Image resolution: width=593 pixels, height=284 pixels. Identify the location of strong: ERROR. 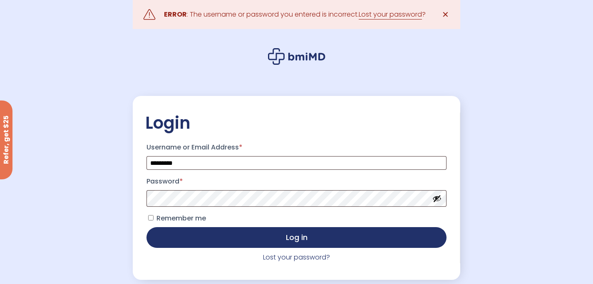
(175, 14).